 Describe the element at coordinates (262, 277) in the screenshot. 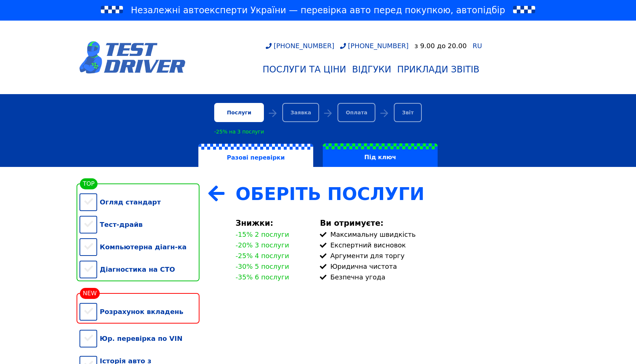

I see `div: -35% 6 послуги` at that location.